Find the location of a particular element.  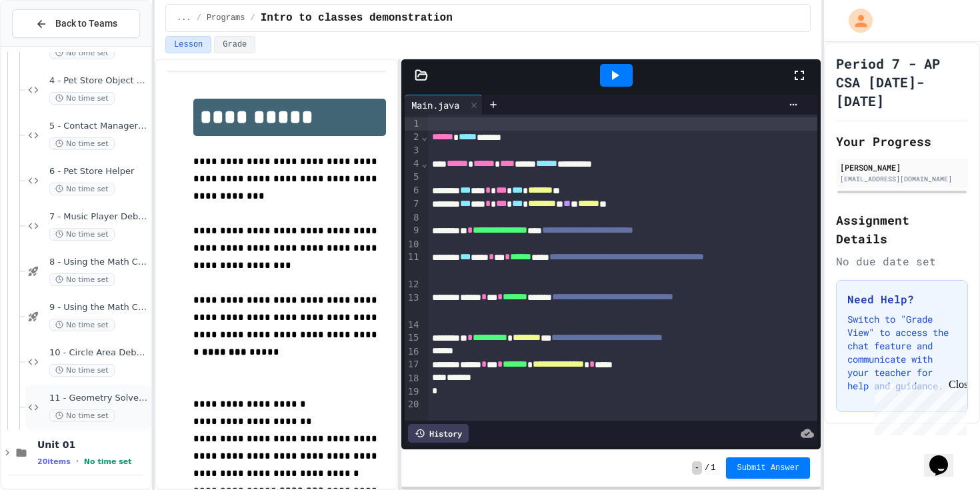

div: 20 is located at coordinates (413, 404).